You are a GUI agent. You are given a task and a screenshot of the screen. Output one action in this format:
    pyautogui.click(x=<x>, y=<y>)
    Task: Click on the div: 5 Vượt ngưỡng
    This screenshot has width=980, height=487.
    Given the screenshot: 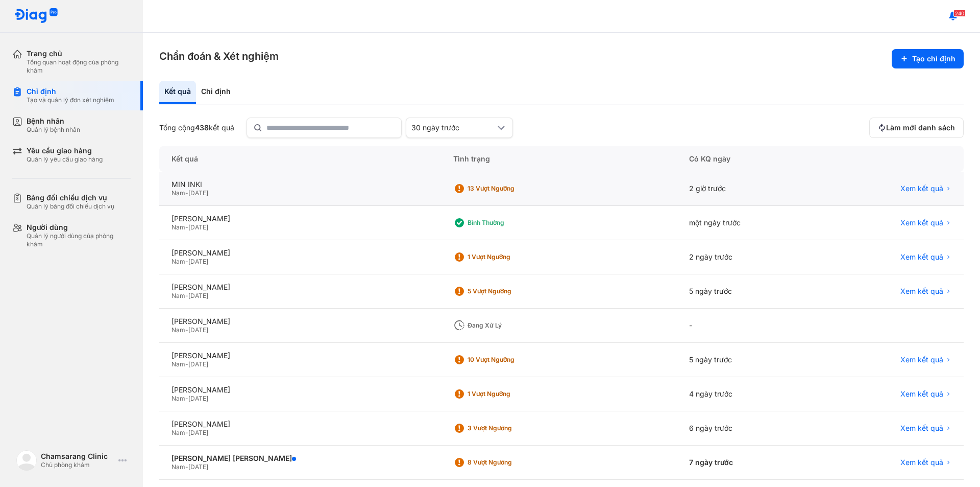 What is the action you would take?
    pyautogui.click(x=509, y=291)
    